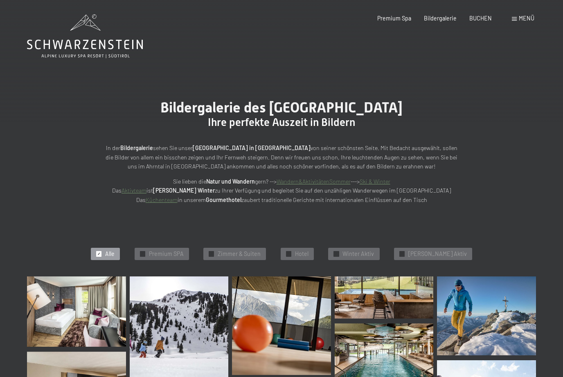  What do you see at coordinates (384, 298) in the screenshot?
I see `a: Wellnesshotels - Sky Bar - Sky Lounge - Sky Pool - Südtirol` at bounding box center [384, 298].